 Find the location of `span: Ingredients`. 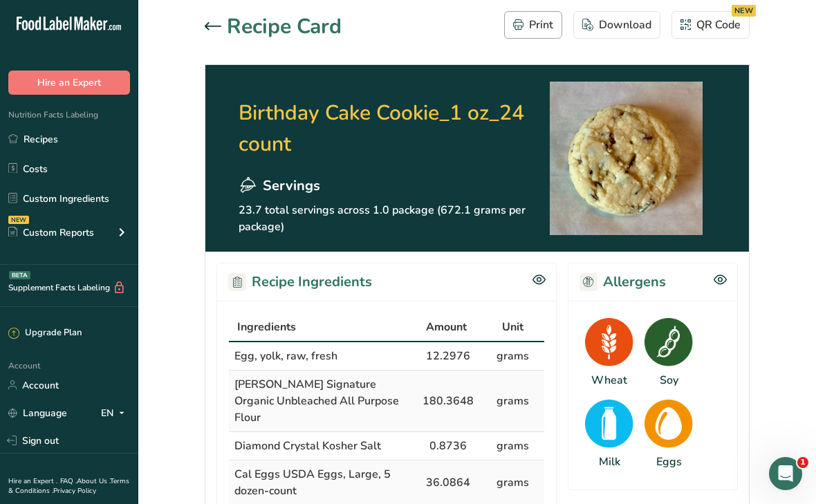

span: Ingredients is located at coordinates (266, 327).